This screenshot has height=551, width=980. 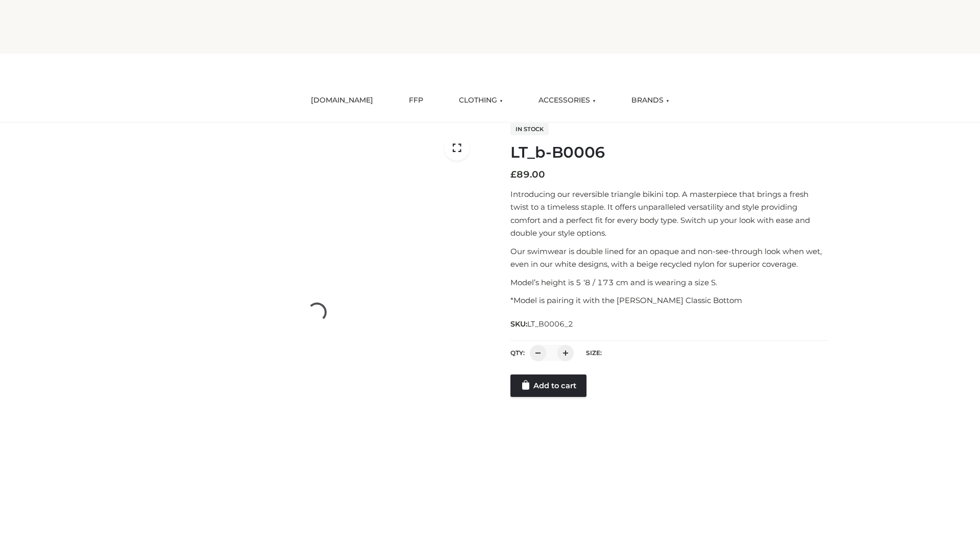 What do you see at coordinates (651, 100) in the screenshot?
I see `a: BRANDS` at bounding box center [651, 100].